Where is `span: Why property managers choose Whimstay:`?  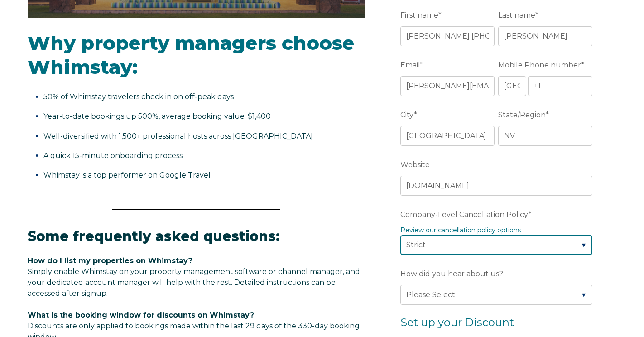
span: Why property managers choose Whimstay: is located at coordinates (191, 55).